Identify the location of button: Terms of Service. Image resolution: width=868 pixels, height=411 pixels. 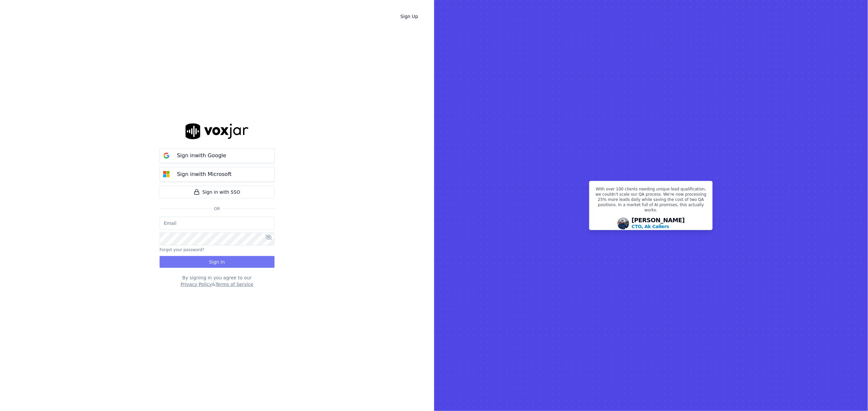
(234, 284).